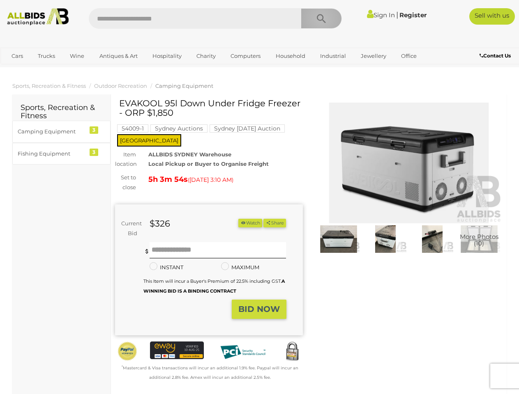 This screenshot has height=394, width=519. I want to click on a: Household, so click(290, 56).